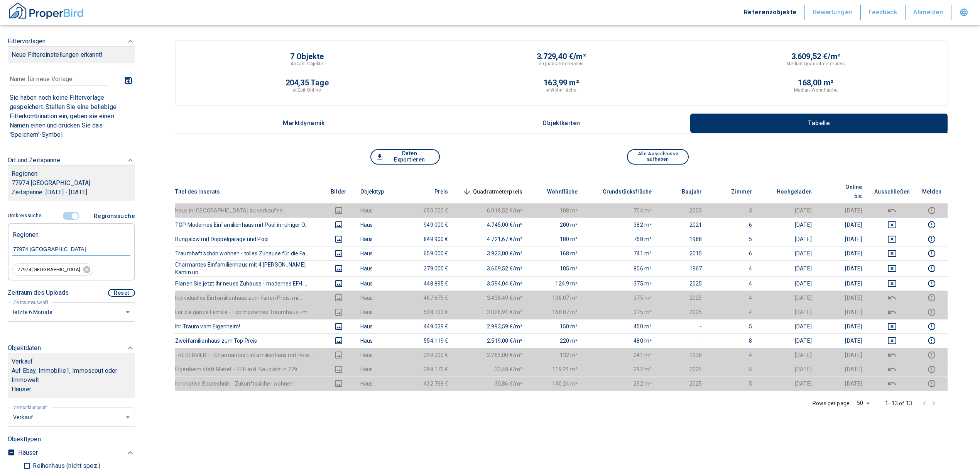 The height and width of the screenshot is (469, 980). Describe the element at coordinates (77, 452) in the screenshot. I see `div: Häuser` at that location.